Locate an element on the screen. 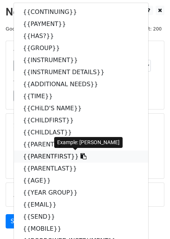 This screenshot has height=239, width=170. a: {{INSTRUMENT DETAILS}} is located at coordinates (81, 72).